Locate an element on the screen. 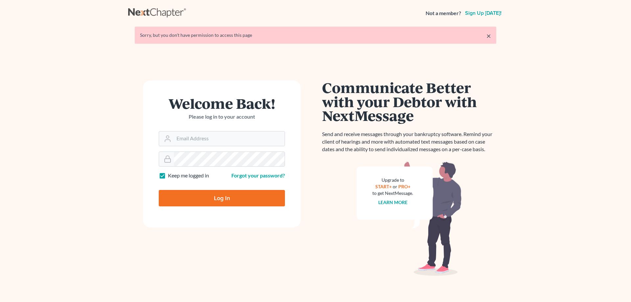  input: Email Address is located at coordinates (229, 139).